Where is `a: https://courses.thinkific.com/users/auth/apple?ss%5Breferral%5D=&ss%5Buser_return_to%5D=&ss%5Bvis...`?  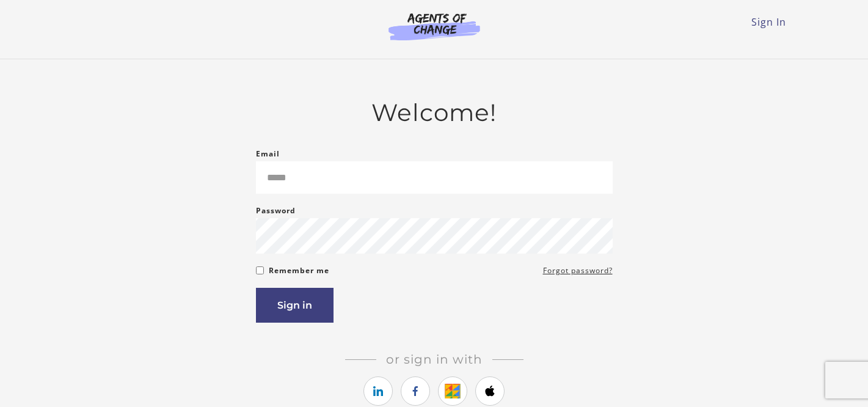 a: https://courses.thinkific.com/users/auth/apple?ss%5Breferral%5D=&ss%5Buser_return_to%5D=&ss%5Bvis... is located at coordinates (490, 391).